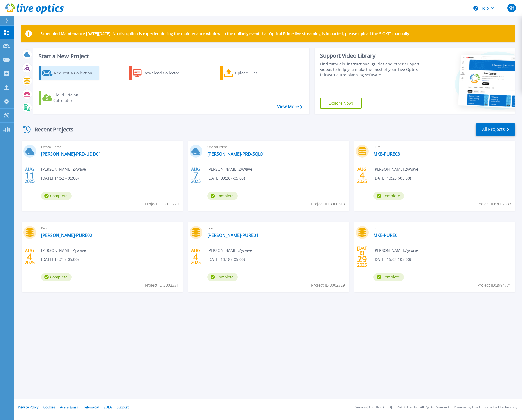 This screenshot has width=522, height=420. What do you see at coordinates (511, 8) in the screenshot?
I see `span: KH` at bounding box center [511, 8].